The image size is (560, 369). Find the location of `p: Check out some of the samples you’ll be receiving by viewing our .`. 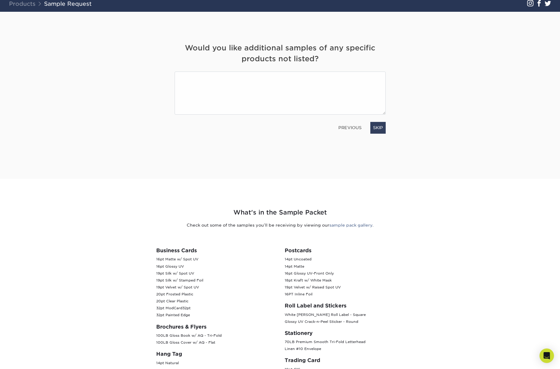

p: Check out some of the samples you’ll be receiving by viewing our . is located at coordinates (280, 225).